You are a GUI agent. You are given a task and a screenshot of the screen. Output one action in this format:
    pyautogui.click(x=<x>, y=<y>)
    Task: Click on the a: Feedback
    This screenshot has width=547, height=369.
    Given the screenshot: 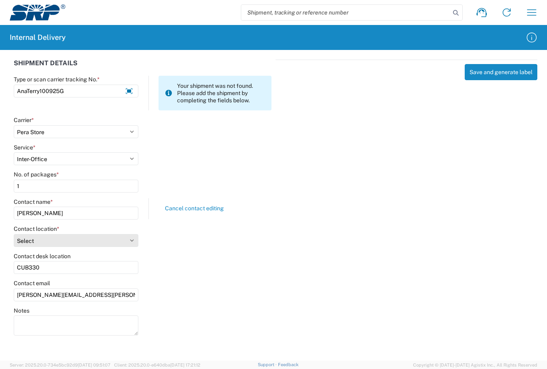 What is the action you would take?
    pyautogui.click(x=288, y=365)
    